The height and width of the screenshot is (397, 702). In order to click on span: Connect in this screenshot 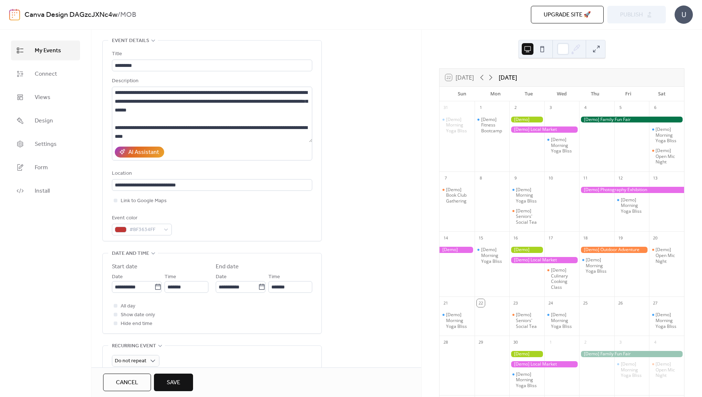, I will do `click(46, 74)`.